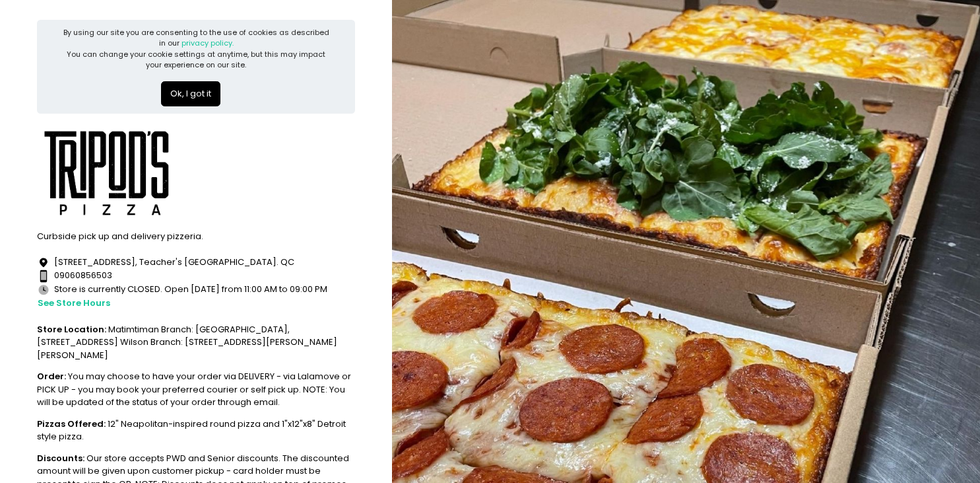 The width and height of the screenshot is (980, 483). Describe the element at coordinates (71, 424) in the screenshot. I see `b: Pizzas Offered:` at that location.